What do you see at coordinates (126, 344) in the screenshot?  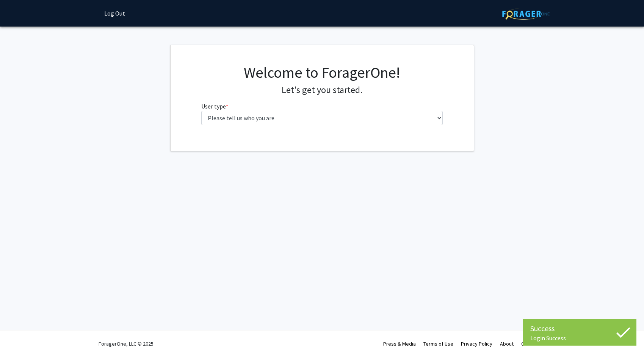 I see `div: ForagerOne, LLC © 2025` at bounding box center [126, 344].